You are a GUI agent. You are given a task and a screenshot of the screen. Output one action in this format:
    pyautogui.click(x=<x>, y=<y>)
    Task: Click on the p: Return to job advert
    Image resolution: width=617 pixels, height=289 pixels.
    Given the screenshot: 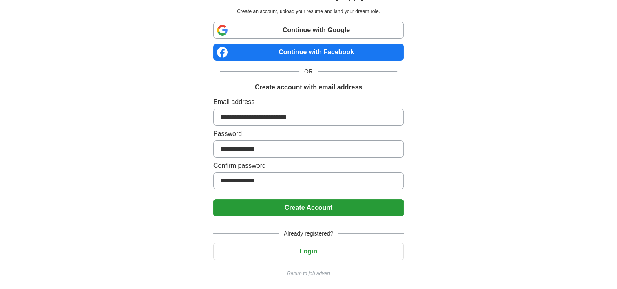 What is the action you would take?
    pyautogui.click(x=308, y=273)
    